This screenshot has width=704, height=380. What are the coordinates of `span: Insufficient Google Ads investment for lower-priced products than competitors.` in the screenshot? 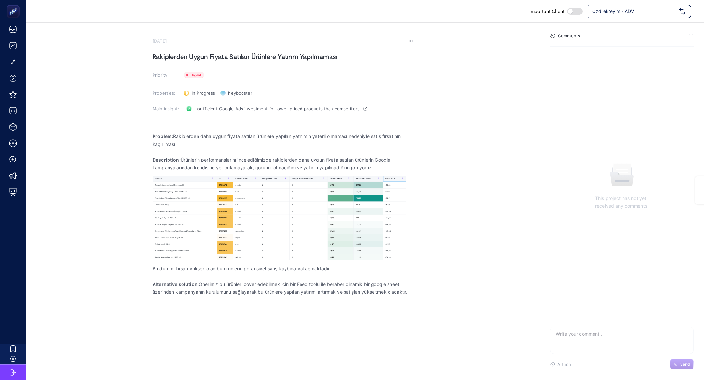 It's located at (277, 109).